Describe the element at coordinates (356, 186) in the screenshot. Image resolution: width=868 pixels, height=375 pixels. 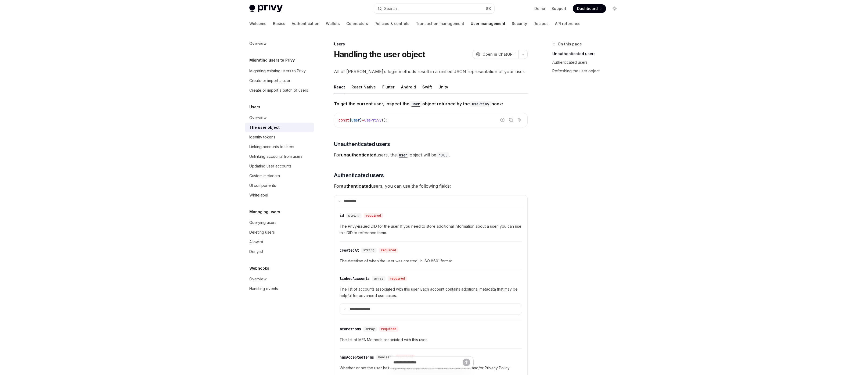
I see `strong: authenticated` at that location.